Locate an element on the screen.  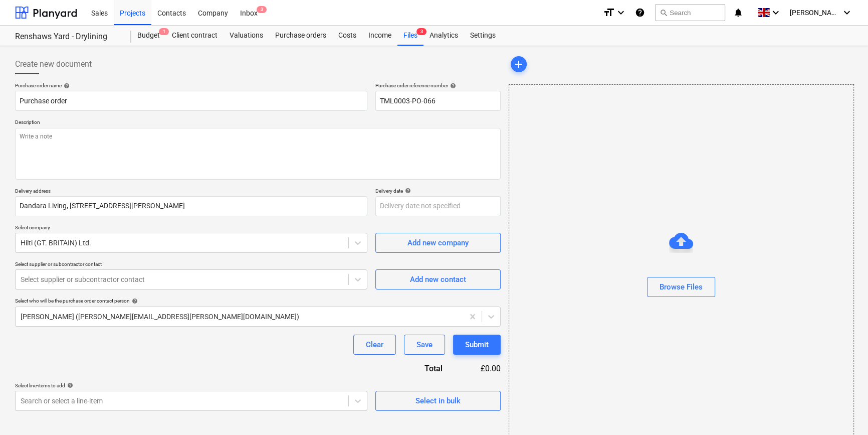
button: Browse Files is located at coordinates (681, 287).